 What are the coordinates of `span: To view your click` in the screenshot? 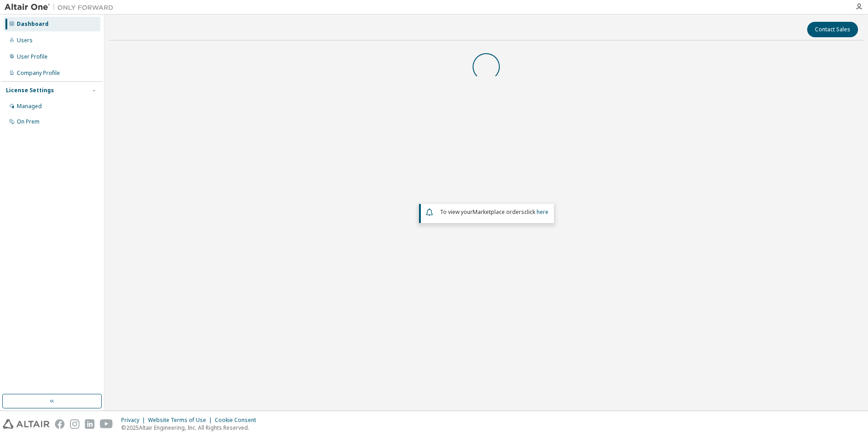 It's located at (493, 212).